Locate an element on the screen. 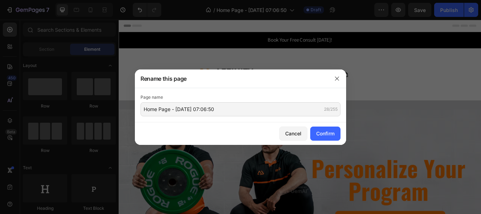  div: Services About Us Home Contact is located at coordinates (211, 63).